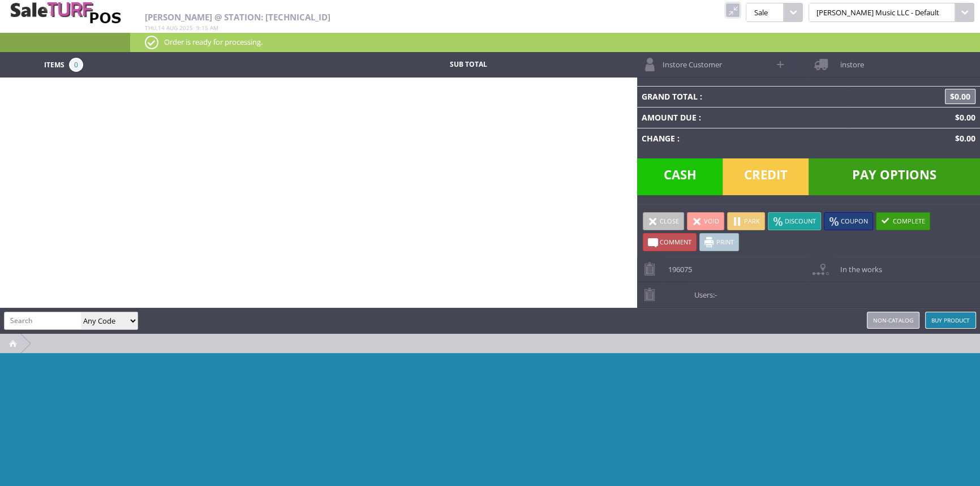 The image size is (980, 486). What do you see at coordinates (794, 221) in the screenshot?
I see `a: Discount` at bounding box center [794, 221].